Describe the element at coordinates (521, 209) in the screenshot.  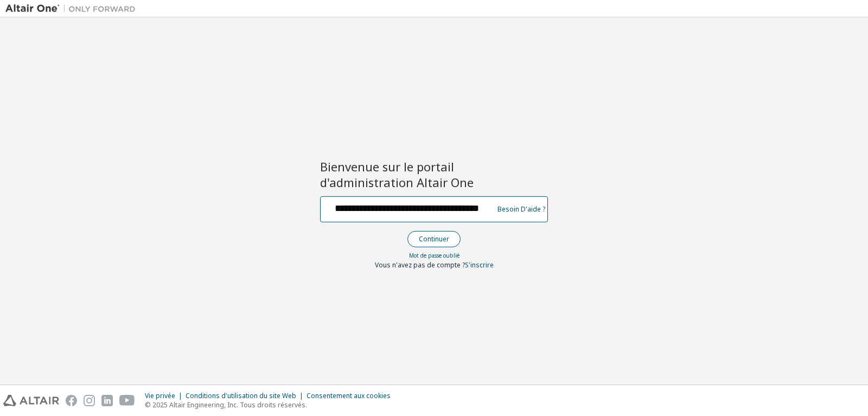
I see `a: Besoin D'aide ?` at that location.